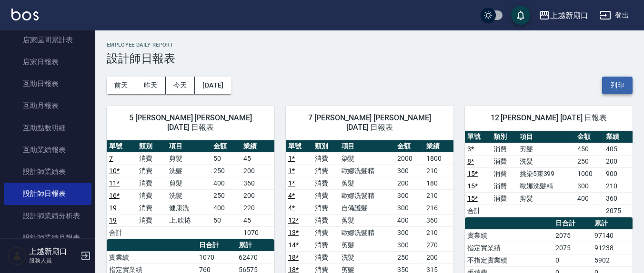  Describe the element at coordinates (258, 147) in the screenshot. I see `th: 業績` at that location.